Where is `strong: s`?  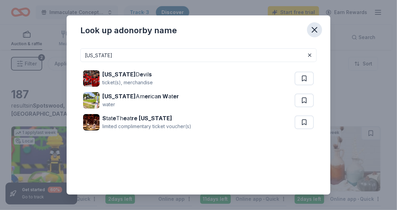 strong: s is located at coordinates (150, 74).